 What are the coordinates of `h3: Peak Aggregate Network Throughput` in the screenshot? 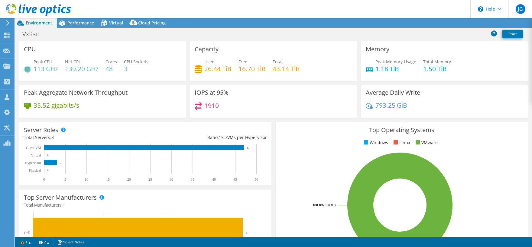 It's located at (76, 93).